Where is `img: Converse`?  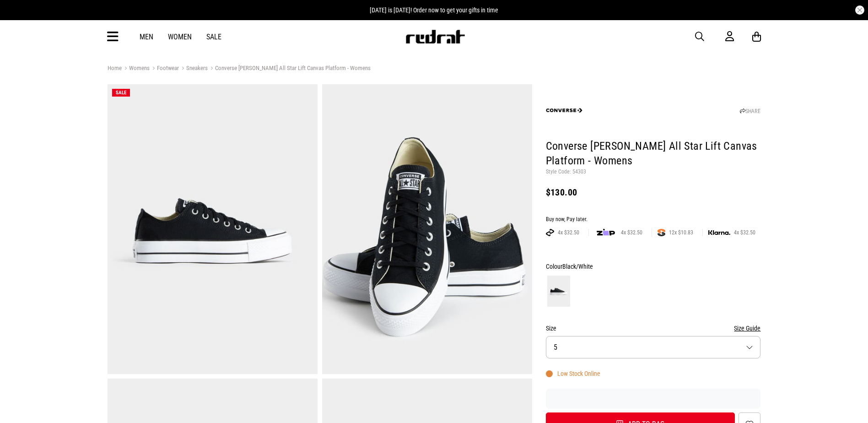
img: Converse is located at coordinates (564, 111).